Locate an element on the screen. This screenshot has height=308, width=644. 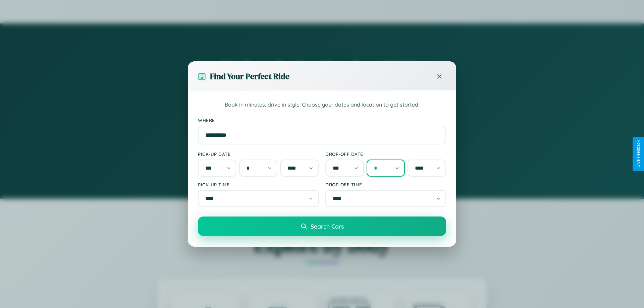
h3: Find Your Perfect Ride is located at coordinates (250, 76).